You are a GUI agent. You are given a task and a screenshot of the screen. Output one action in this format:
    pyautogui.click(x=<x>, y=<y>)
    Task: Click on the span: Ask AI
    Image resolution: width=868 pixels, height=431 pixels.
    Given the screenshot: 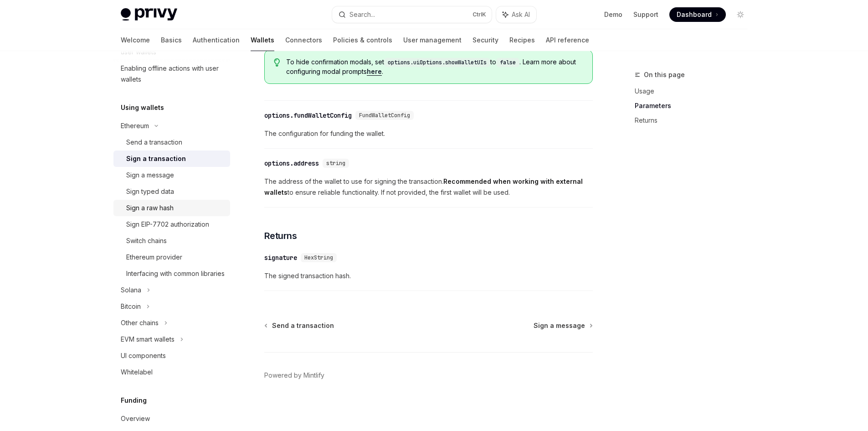 What is the action you would take?
    pyautogui.click(x=520, y=14)
    